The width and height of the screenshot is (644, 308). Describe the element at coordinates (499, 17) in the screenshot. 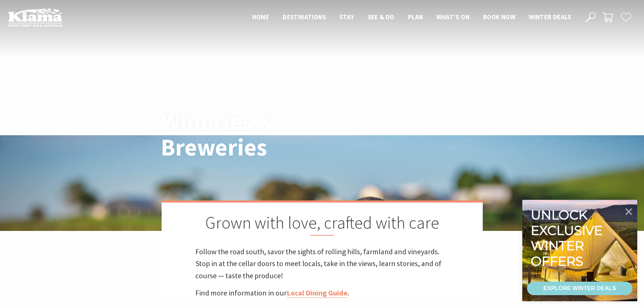

I see `span: Book now` at that location.